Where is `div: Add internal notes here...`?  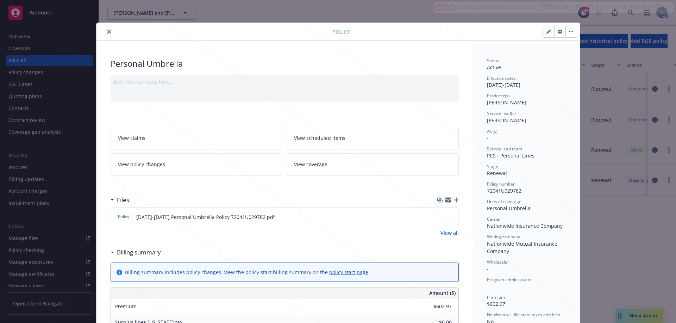 div: Add internal notes here... is located at coordinates (284, 82).